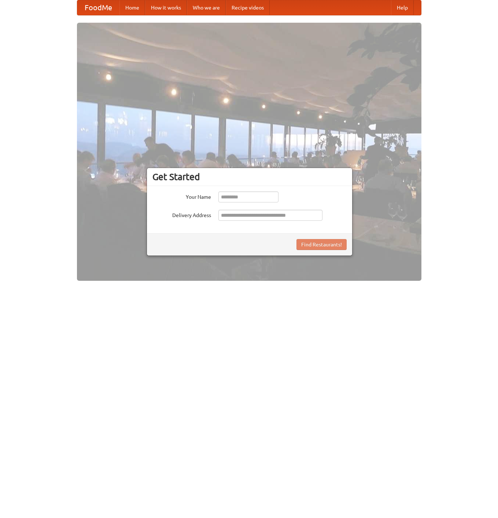 The height and width of the screenshot is (518, 498). Describe the element at coordinates (321, 245) in the screenshot. I see `button: Find Restaurants!` at that location.